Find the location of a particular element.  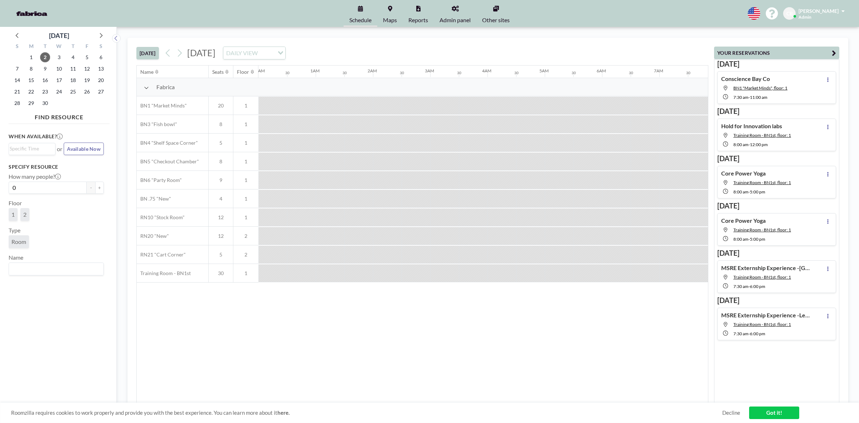

span: 6:00 PM is located at coordinates (757, 333).